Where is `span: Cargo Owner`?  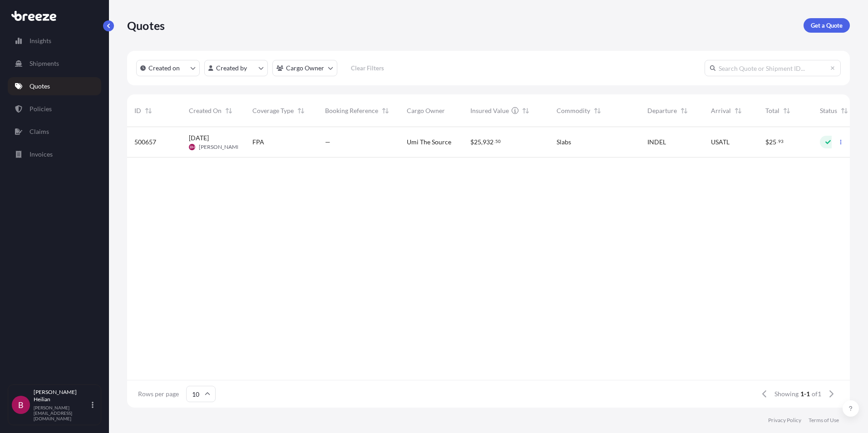
span: Cargo Owner is located at coordinates (426, 110).